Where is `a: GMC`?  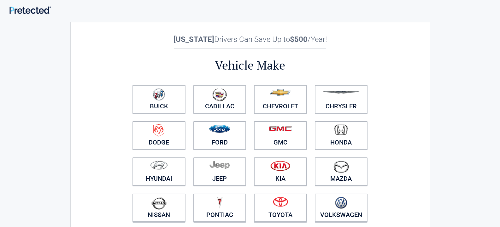
a: GMC is located at coordinates (280, 136).